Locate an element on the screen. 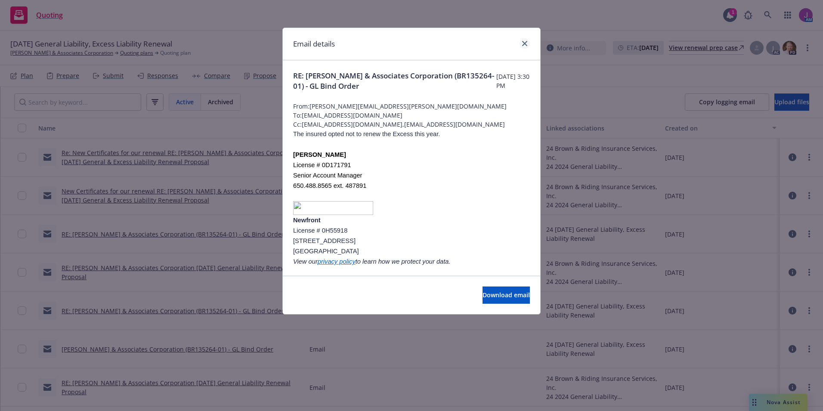 This screenshot has width=823, height=411. a: close is located at coordinates (525, 43).